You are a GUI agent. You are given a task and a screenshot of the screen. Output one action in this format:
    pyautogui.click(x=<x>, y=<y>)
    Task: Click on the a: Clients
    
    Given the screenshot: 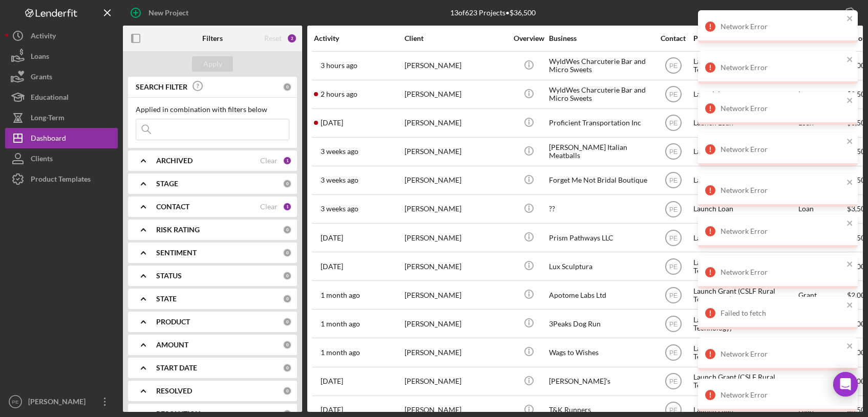 What is the action you would take?
    pyautogui.click(x=61, y=159)
    